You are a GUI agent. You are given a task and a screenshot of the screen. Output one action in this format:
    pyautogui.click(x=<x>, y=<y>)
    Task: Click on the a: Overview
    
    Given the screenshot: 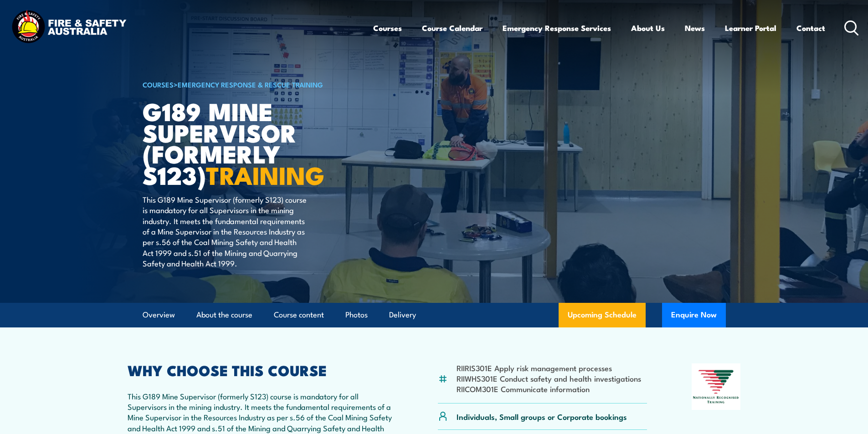 What is the action you would take?
    pyautogui.click(x=159, y=314)
    